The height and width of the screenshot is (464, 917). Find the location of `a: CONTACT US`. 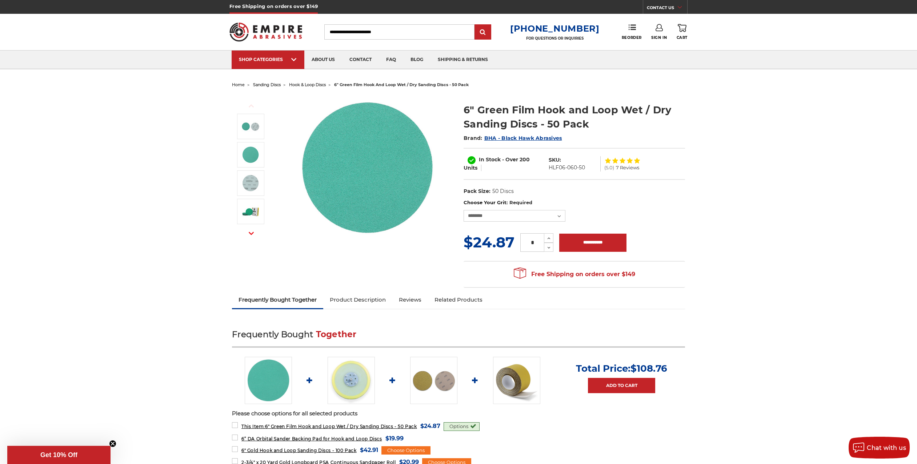

a: CONTACT US is located at coordinates (667, 9).